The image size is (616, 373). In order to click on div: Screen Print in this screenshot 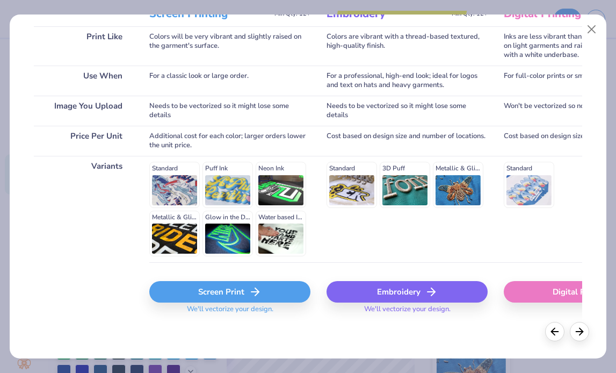, I will do `click(230, 292)`.